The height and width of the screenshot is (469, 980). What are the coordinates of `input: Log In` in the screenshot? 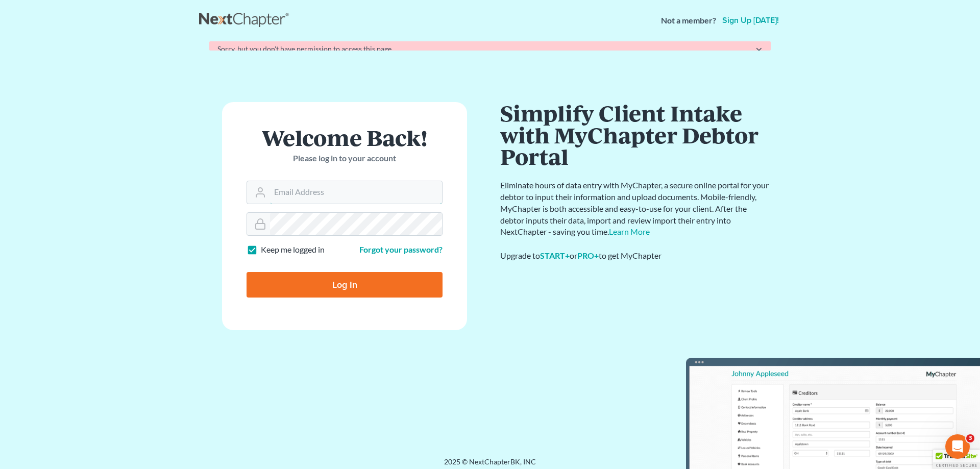 It's located at (345, 285).